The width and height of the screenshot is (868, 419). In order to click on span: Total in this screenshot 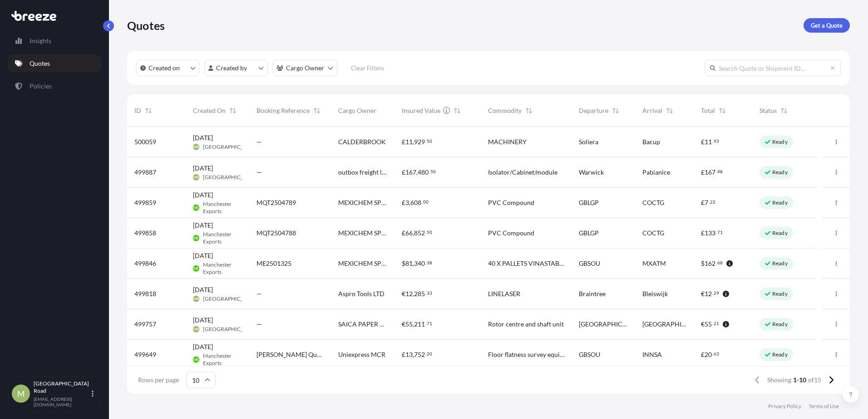, I will do `click(708, 111)`.